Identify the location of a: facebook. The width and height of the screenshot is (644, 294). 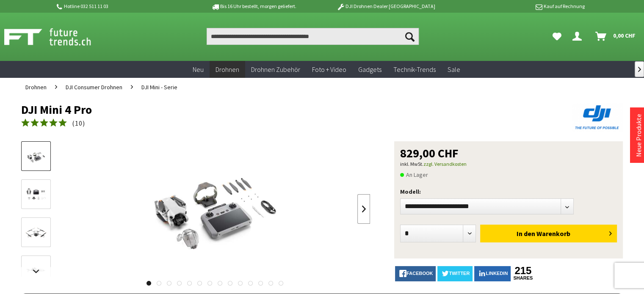
(415, 274).